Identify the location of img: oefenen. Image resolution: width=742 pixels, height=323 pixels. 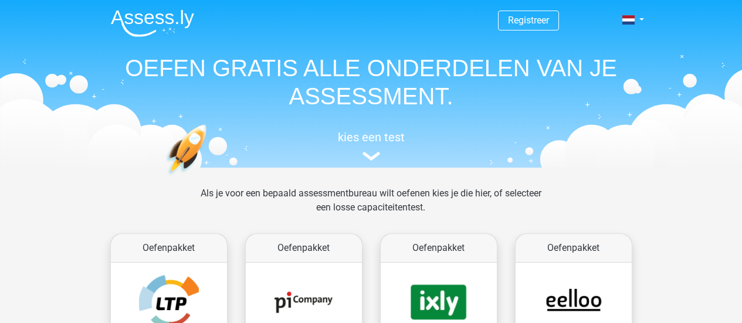
(209, 177).